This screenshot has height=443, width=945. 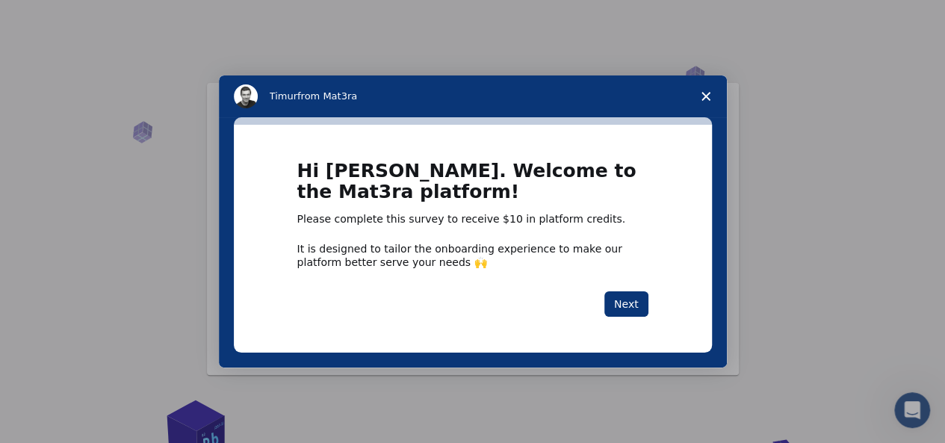 What do you see at coordinates (626, 304) in the screenshot?
I see `button: Next` at bounding box center [626, 304].